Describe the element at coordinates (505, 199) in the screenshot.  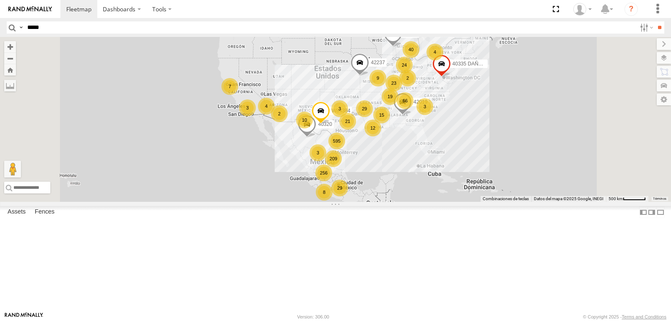
I see `button: Combinaciones de teclas` at that location.